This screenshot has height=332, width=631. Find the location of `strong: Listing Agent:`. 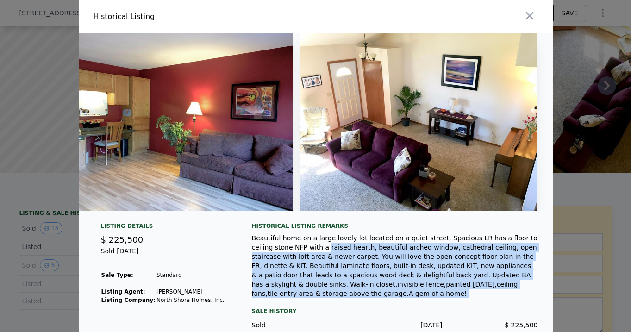

strong: Listing Agent: is located at coordinates (123, 292).